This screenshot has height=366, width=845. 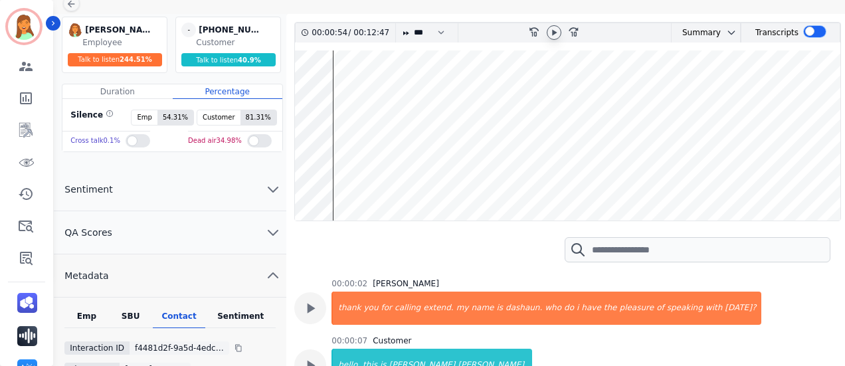 I want to click on button: Sentiment chevron down, so click(x=170, y=189).